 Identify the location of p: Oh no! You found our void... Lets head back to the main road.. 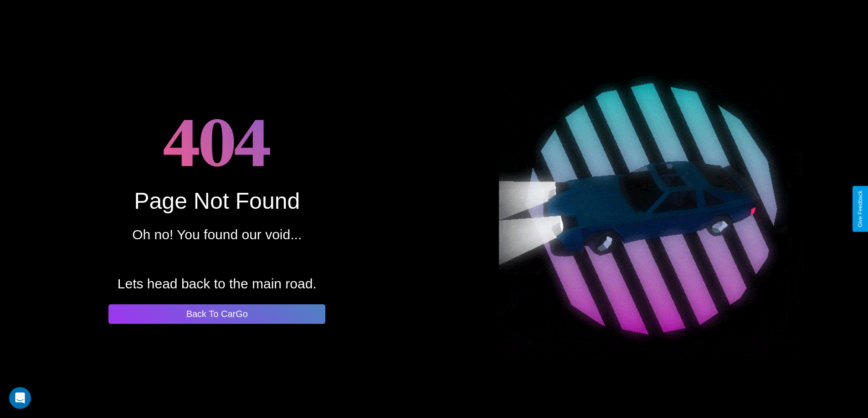
(217, 260).